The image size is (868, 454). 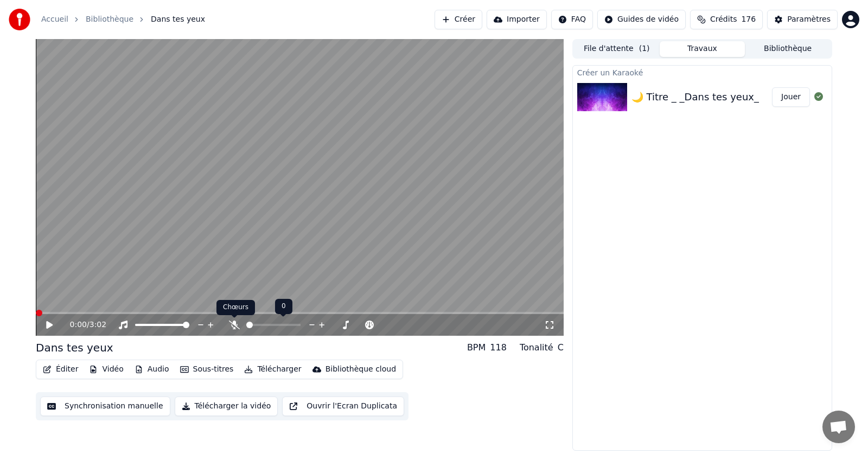 What do you see at coordinates (106, 369) in the screenshot?
I see `button: Vidéo` at bounding box center [106, 369].